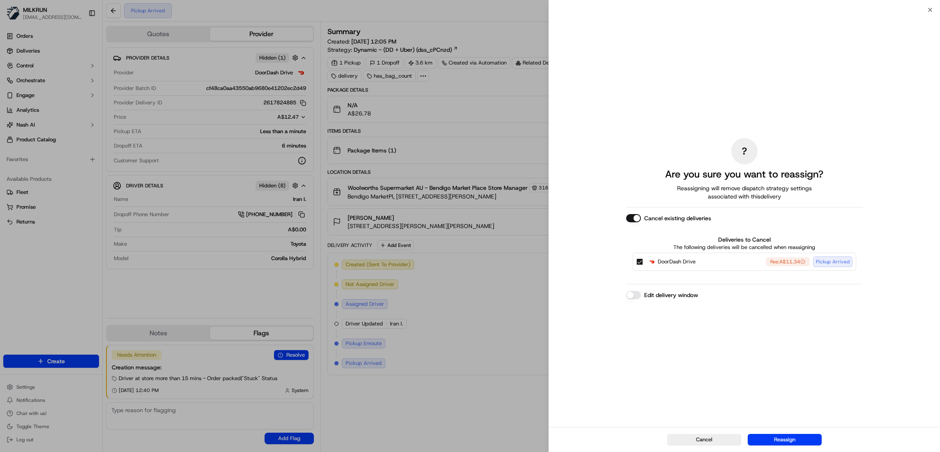 Image resolution: width=940 pixels, height=452 pixels. What do you see at coordinates (744, 239) in the screenshot?
I see `label: Deliveries to Cancel` at bounding box center [744, 239].